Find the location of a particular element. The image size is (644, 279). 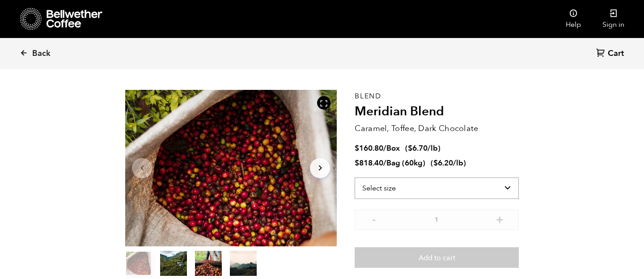

span: Back is located at coordinates (41, 53).